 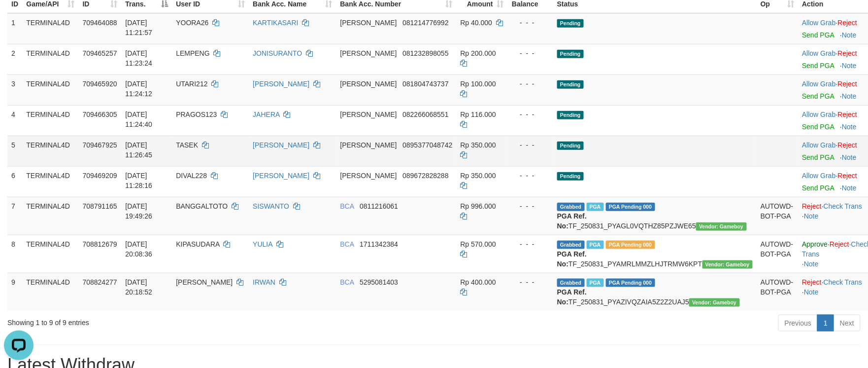 What do you see at coordinates (595, 282) in the screenshot?
I see `span: Marked by boxzainul` at bounding box center [595, 282].